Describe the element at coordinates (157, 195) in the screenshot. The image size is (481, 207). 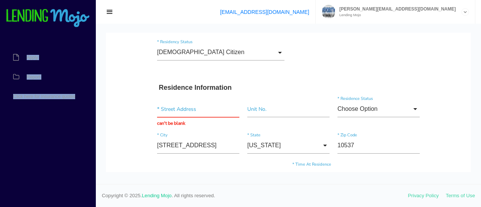
I see `a: Lending Mojo` at that location.